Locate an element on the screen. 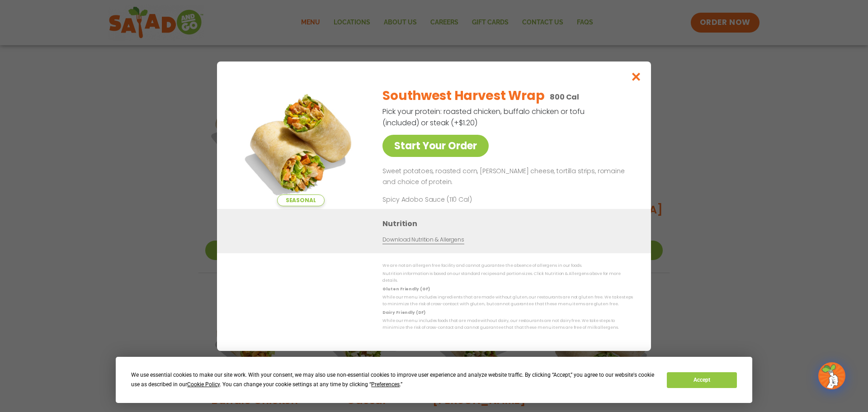 This screenshot has height=412, width=868. span: Preferences is located at coordinates (385, 384).